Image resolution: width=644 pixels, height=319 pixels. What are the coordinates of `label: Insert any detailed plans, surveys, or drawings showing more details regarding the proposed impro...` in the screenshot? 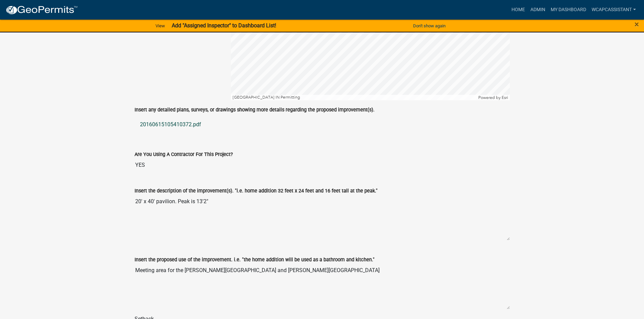 It's located at (255, 110).